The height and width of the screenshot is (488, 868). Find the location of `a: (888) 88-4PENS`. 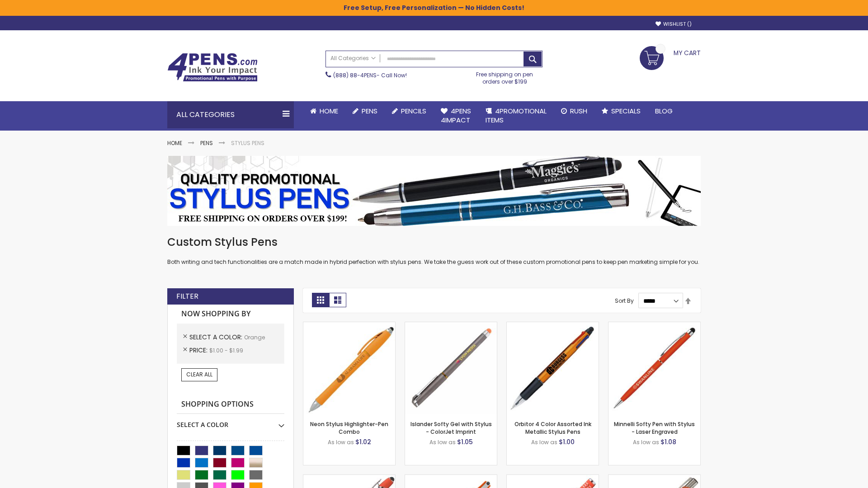

a: (888) 88-4PENS is located at coordinates (355, 75).